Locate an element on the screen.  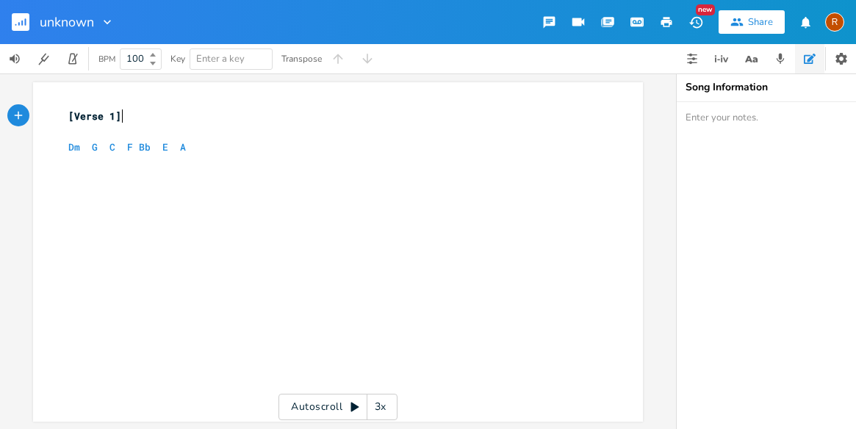
span: A is located at coordinates (183, 147).